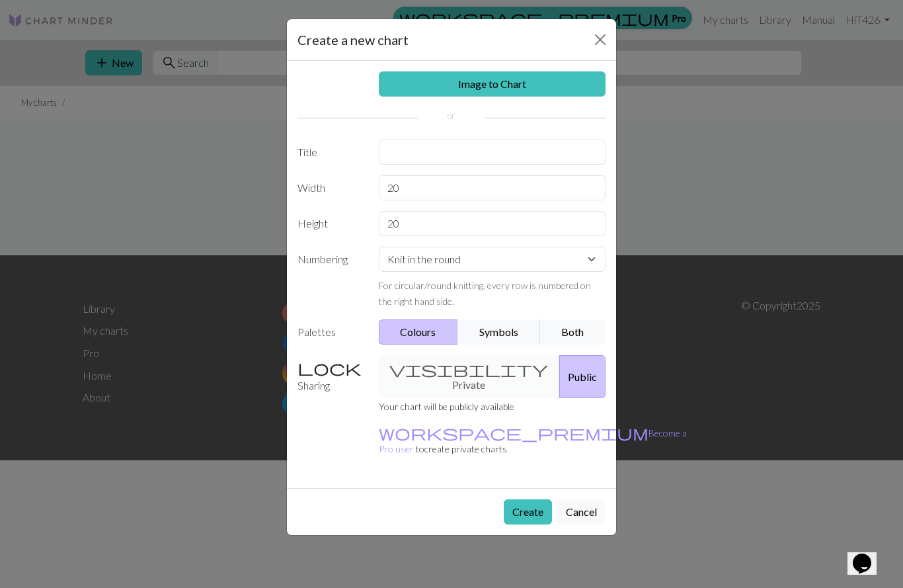 The image size is (903, 588). I want to click on label: Height, so click(330, 223).